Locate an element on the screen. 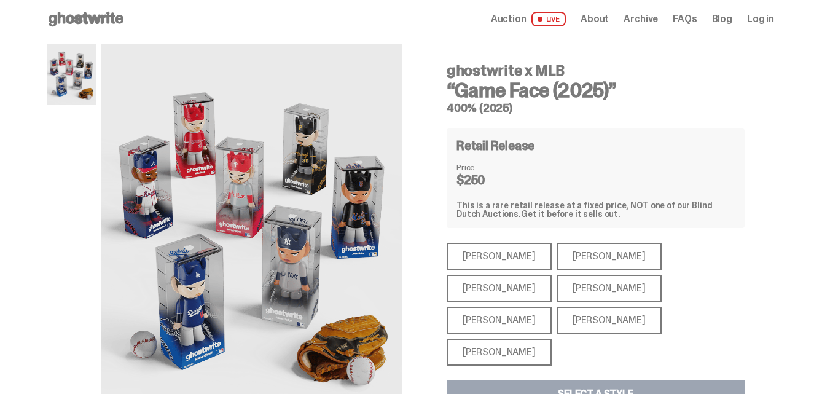 The image size is (830, 394). span: Auction is located at coordinates (508, 19).